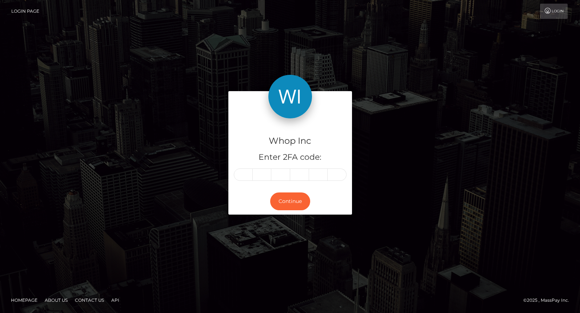  Describe the element at coordinates (290, 201) in the screenshot. I see `button: Continue` at that location.